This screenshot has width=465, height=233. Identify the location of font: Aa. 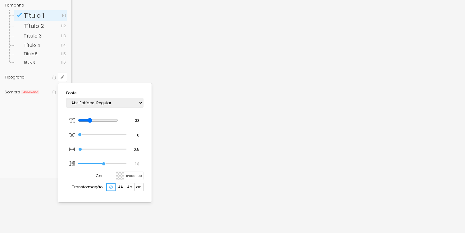
(130, 187).